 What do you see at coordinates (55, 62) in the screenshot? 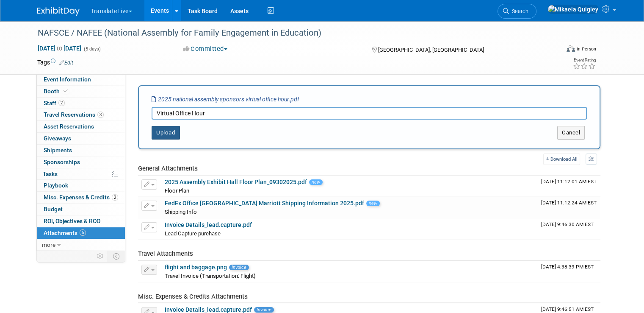
I see `td: Tags` at bounding box center [55, 62].